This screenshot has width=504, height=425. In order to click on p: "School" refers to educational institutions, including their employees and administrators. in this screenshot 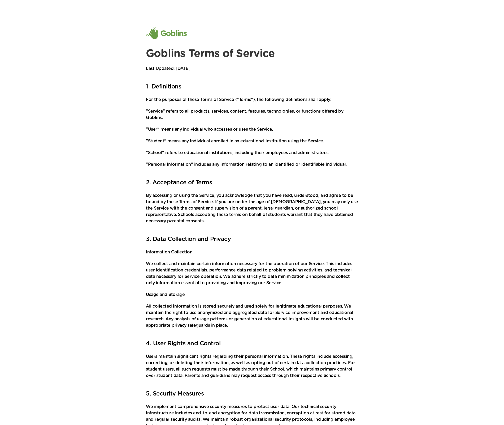, I will do `click(252, 153)`.